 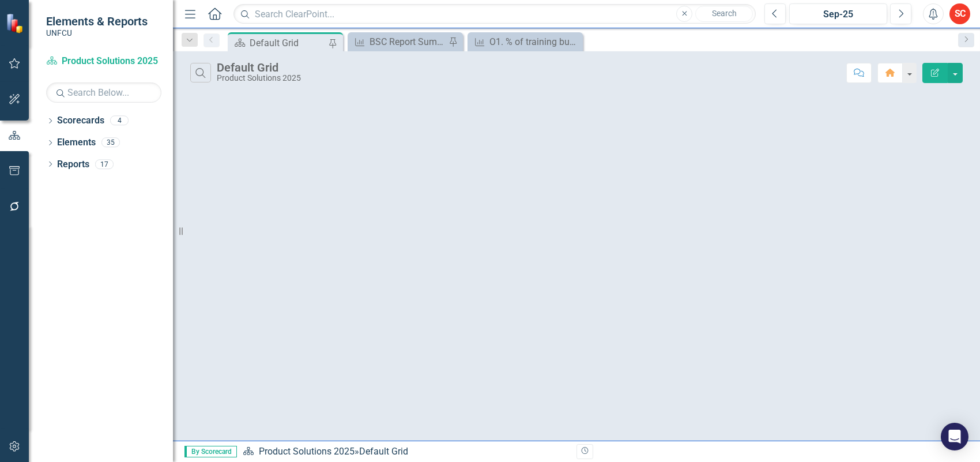 What do you see at coordinates (119, 121) in the screenshot?
I see `div: 4` at bounding box center [119, 121].